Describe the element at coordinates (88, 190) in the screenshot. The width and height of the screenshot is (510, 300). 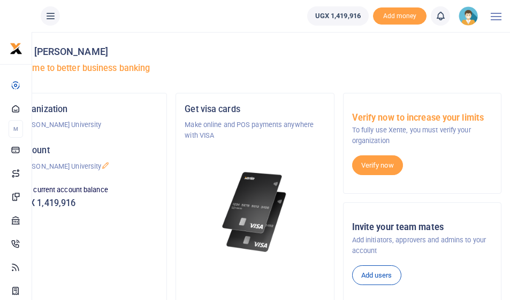
I see `p: Your current account balance` at that location.